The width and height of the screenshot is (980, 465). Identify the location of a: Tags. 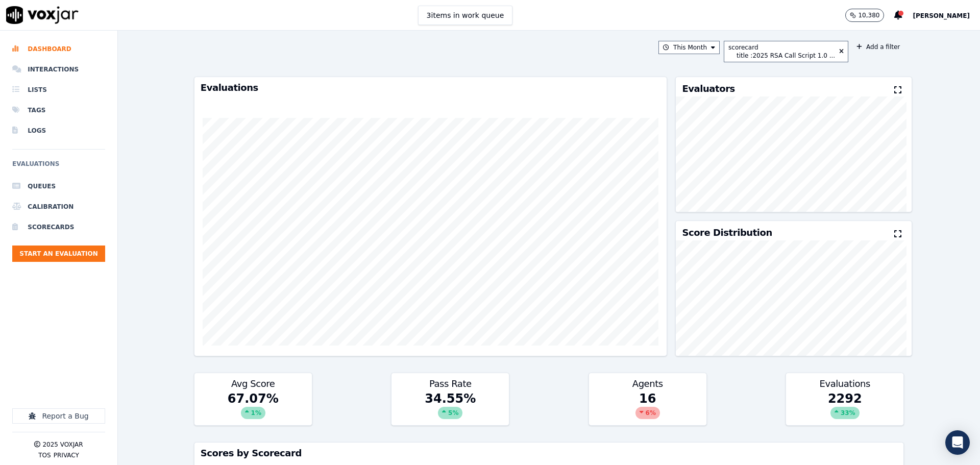
(59, 110).